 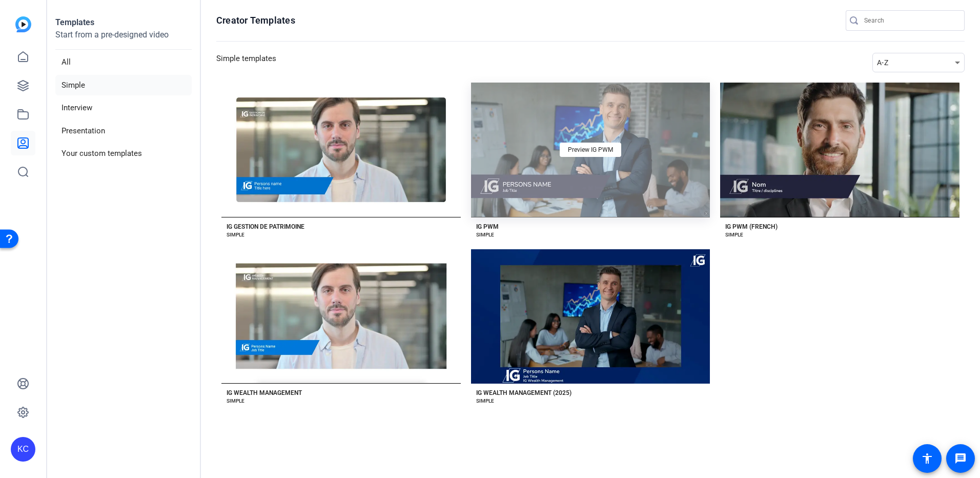 What do you see at coordinates (882, 63) in the screenshot?
I see `span: A-Z` at bounding box center [882, 63].